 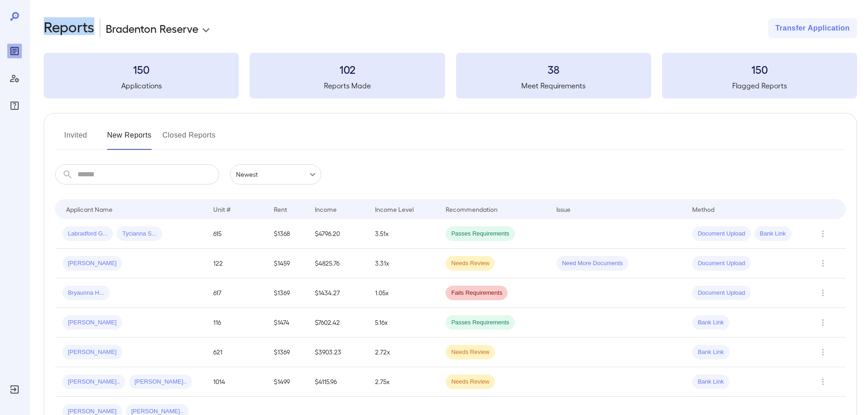 What do you see at coordinates (812, 29) in the screenshot?
I see `button: Transfer Application` at bounding box center [812, 29].